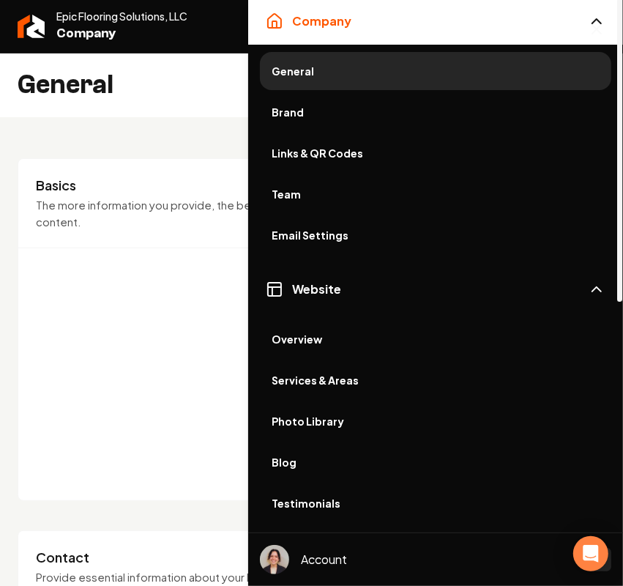 Image resolution: width=623 pixels, height=586 pixels. I want to click on span: Email Settings, so click(436, 235).